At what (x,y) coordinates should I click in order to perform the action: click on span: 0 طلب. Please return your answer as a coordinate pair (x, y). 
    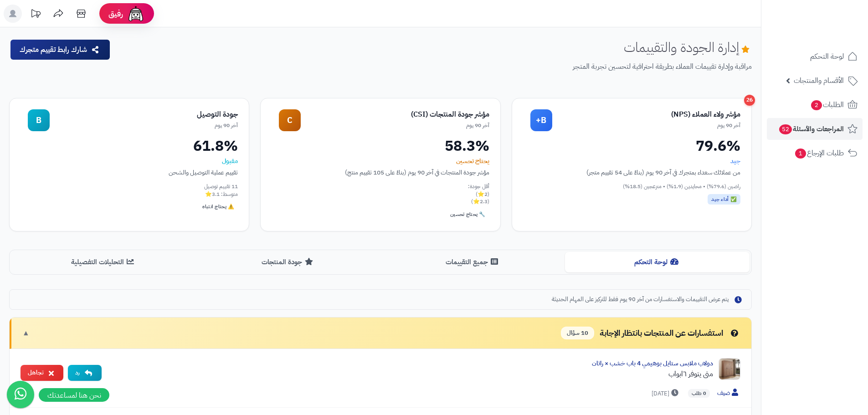
    Looking at the image, I should click on (699, 393).